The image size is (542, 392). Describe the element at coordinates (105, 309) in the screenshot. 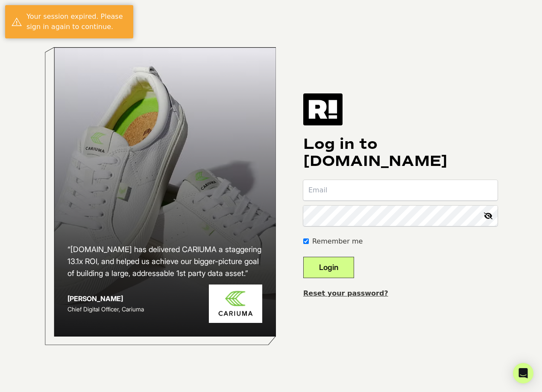

I see `span: Chief Digital Officer, Cariuma` at that location.